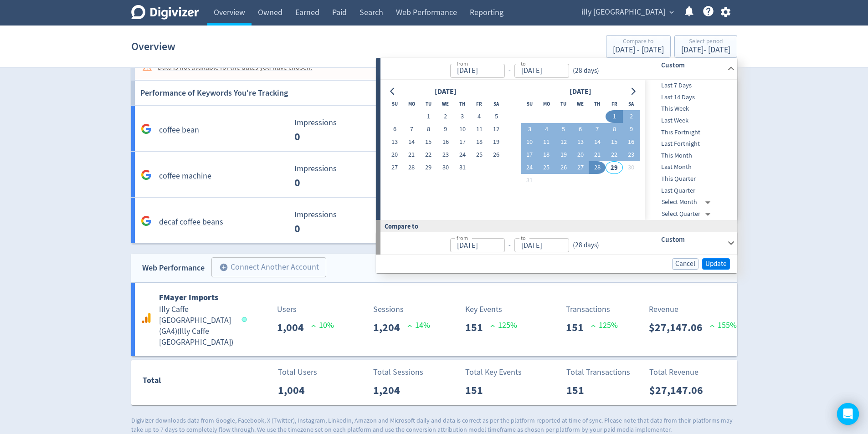 The width and height of the screenshot is (868, 434). I want to click on p: Revenue, so click(693, 309).